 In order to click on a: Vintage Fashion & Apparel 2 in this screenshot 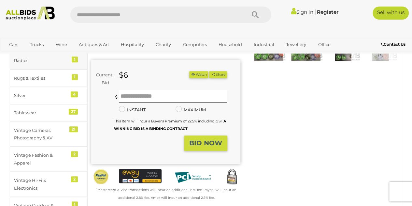, I will do `click(49, 159)`.